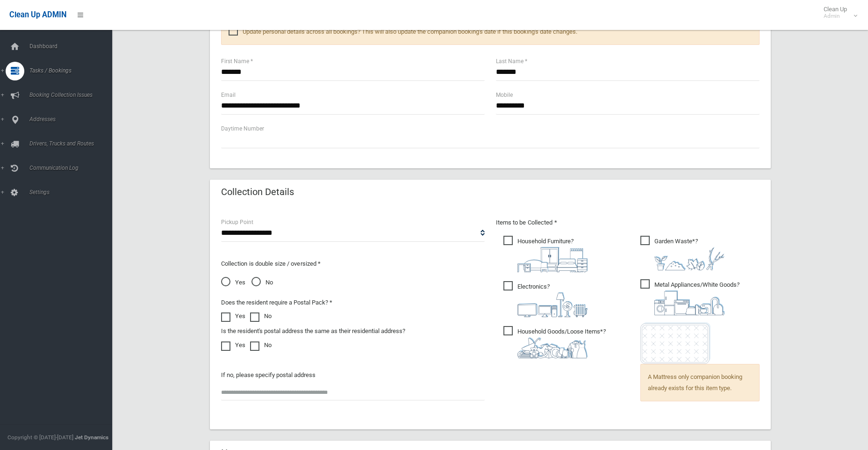 This screenshot has width=868, height=450. Describe the element at coordinates (546, 298) in the screenshot. I see `span: Electronics` at that location.